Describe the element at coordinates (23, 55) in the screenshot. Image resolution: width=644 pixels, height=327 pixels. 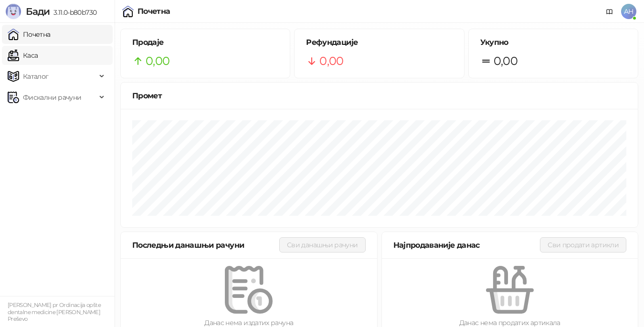
I see `a: Каса` at that location.